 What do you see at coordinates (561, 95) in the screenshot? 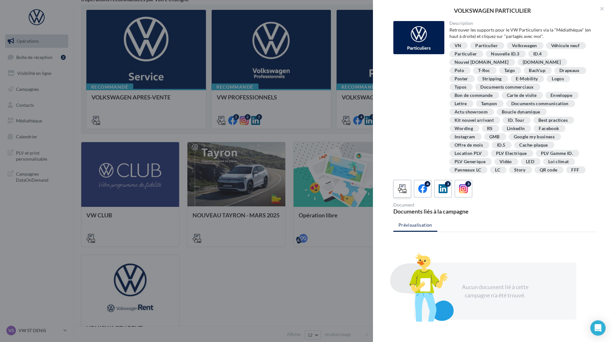
I see `div: Enveloppe` at bounding box center [561, 95].